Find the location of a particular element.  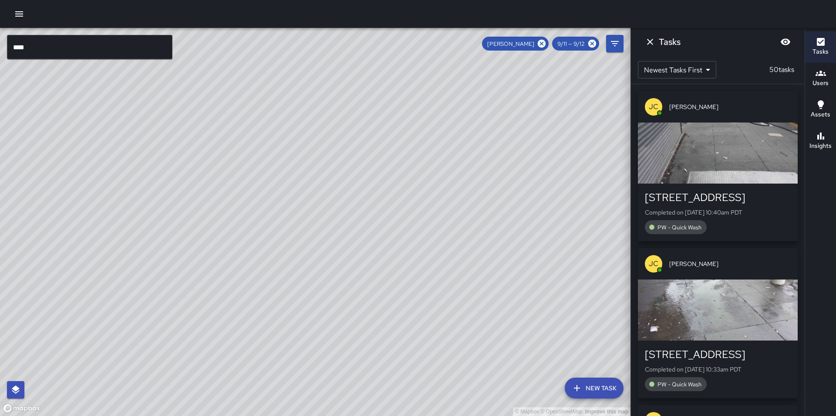

span: 9/11 — 9/12 is located at coordinates (571, 44).